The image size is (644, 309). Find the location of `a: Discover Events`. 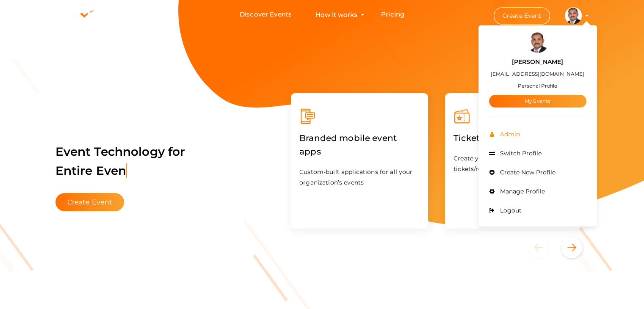

a: Discover Events is located at coordinates (265, 15).